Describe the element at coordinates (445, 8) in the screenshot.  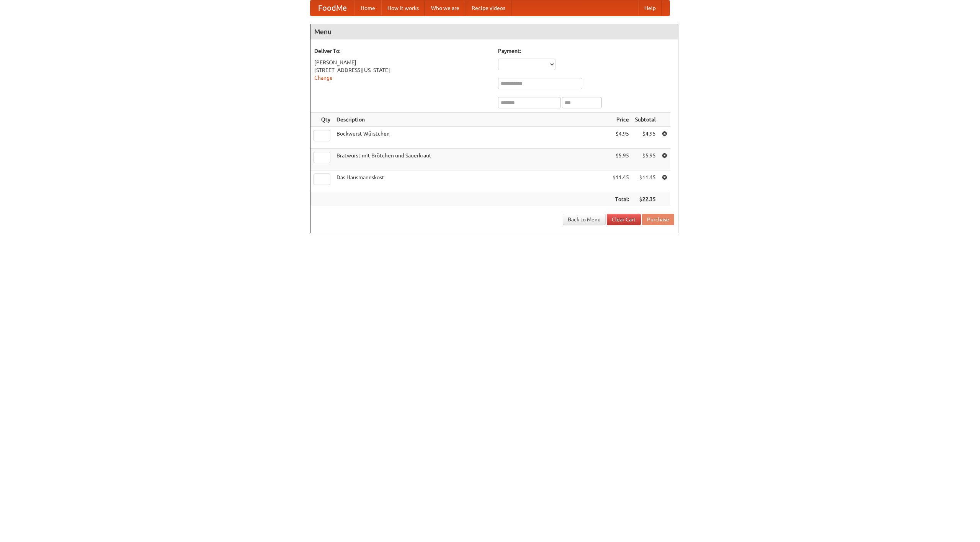
I see `a: Who we are` at that location.